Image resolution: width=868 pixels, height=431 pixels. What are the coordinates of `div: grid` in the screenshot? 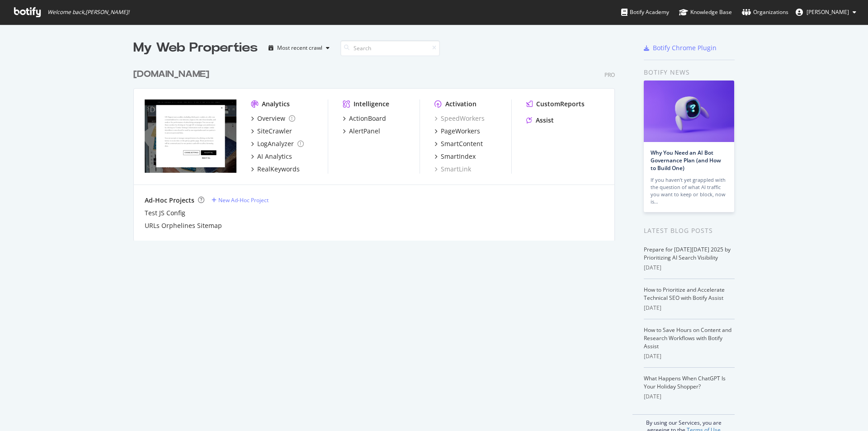 It's located at (377, 148).